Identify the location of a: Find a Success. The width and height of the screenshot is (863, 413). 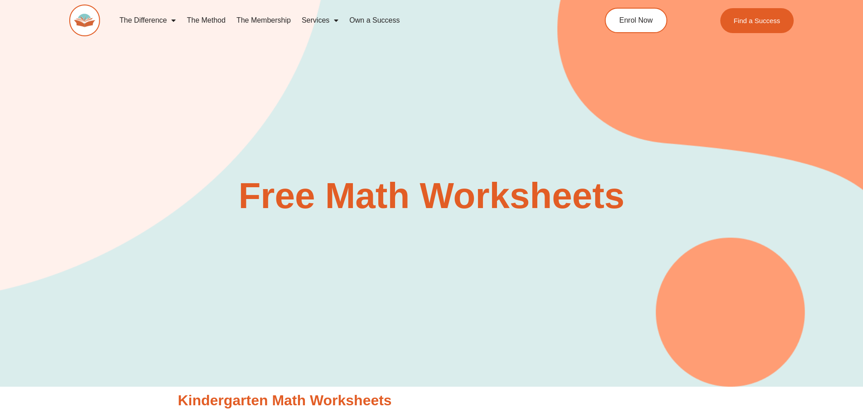
(757, 20).